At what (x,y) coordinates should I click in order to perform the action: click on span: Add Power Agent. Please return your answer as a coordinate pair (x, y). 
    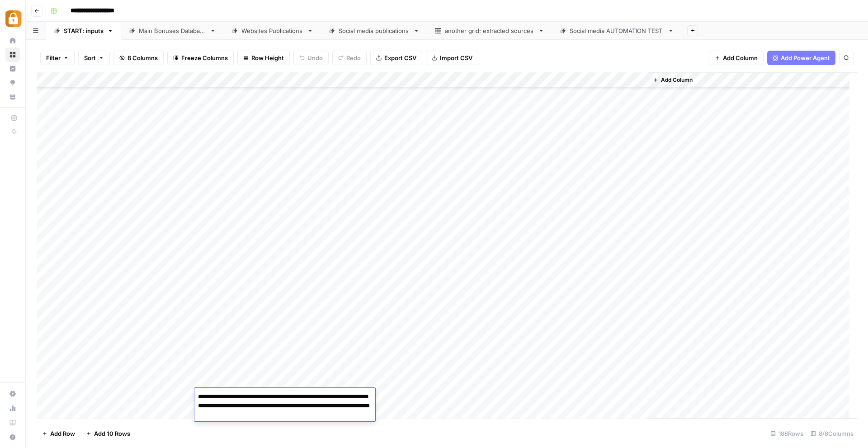
    Looking at the image, I should click on (805, 58).